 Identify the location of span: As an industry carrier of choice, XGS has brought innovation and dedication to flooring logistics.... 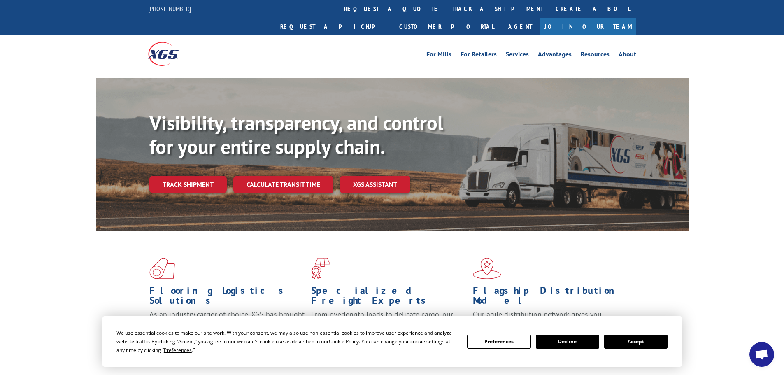
(227, 324).